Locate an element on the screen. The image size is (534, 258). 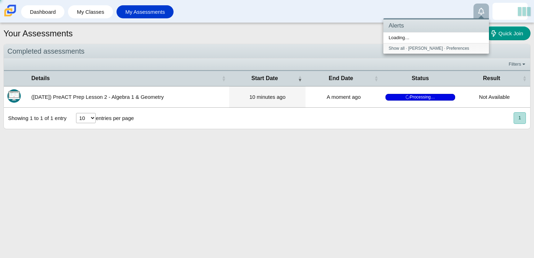
img: Carmen School of Science & Technology is located at coordinates (10, 11).